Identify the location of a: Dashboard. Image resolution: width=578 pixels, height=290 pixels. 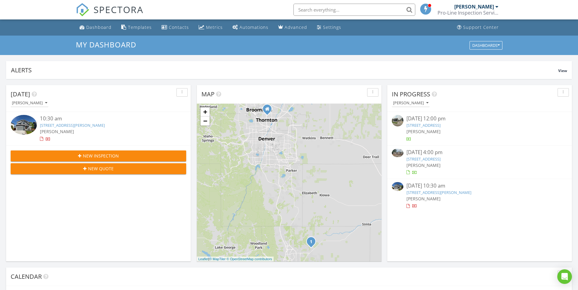
(95, 27).